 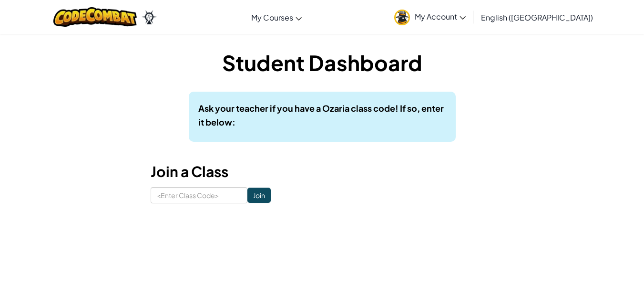 I want to click on h1: Student Dashboard, so click(x=322, y=62).